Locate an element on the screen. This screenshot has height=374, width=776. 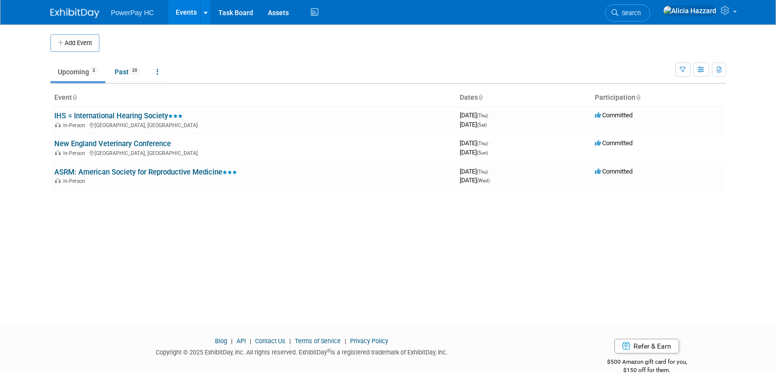
span: (Sat) is located at coordinates (482, 125).